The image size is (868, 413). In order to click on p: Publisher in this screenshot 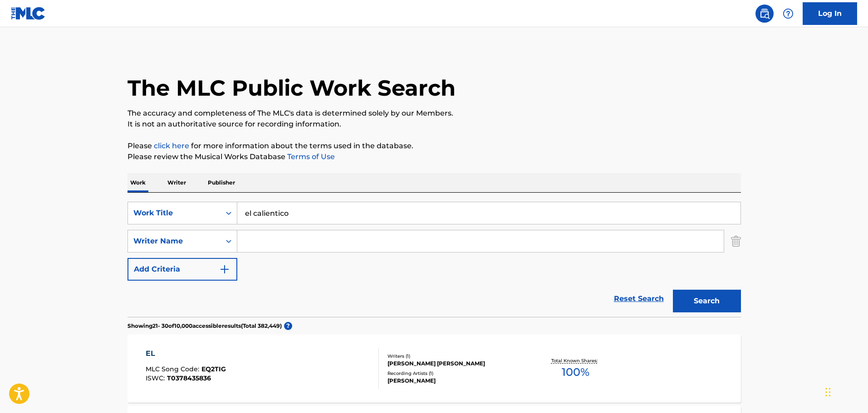, I will do `click(222, 183)`.